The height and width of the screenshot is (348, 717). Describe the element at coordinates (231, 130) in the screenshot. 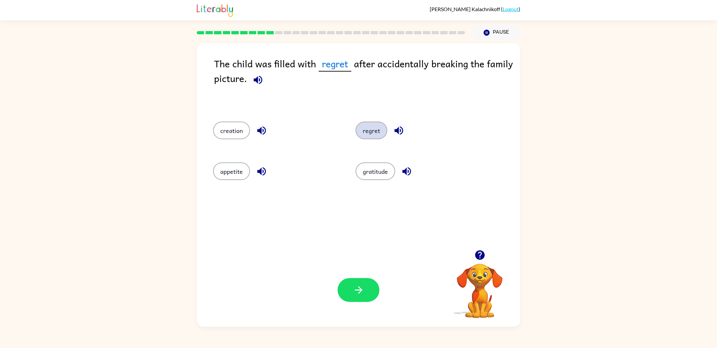

I see `button: creation` at that location.